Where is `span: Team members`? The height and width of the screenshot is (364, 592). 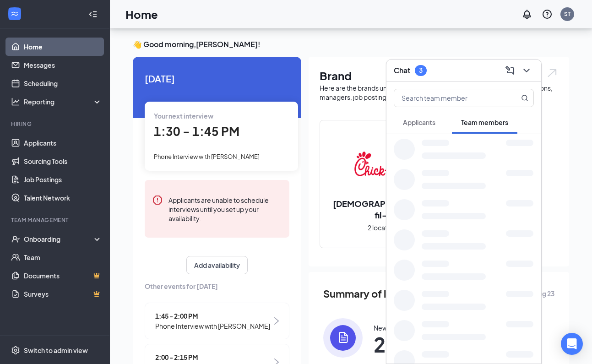 span: Team members is located at coordinates (485, 122).